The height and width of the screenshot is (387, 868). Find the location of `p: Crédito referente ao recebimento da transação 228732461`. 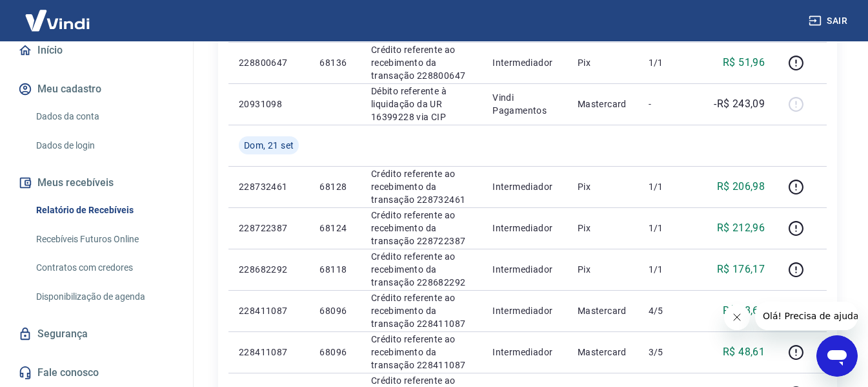

p: Crédito referente ao recebimento da transação 228732461 is located at coordinates (421, 187).